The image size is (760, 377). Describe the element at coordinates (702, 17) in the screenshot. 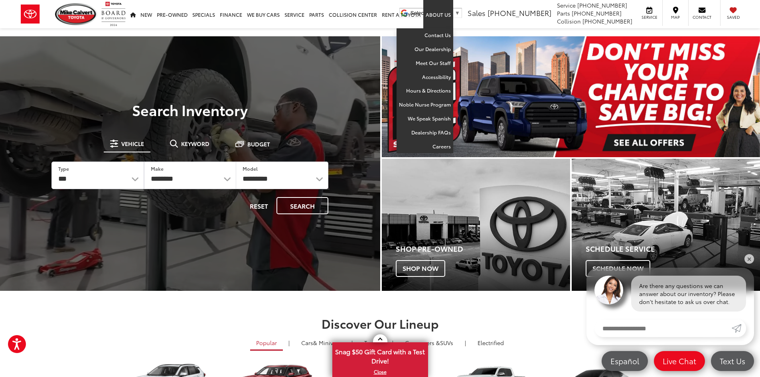

I see `span: Contact` at that location.